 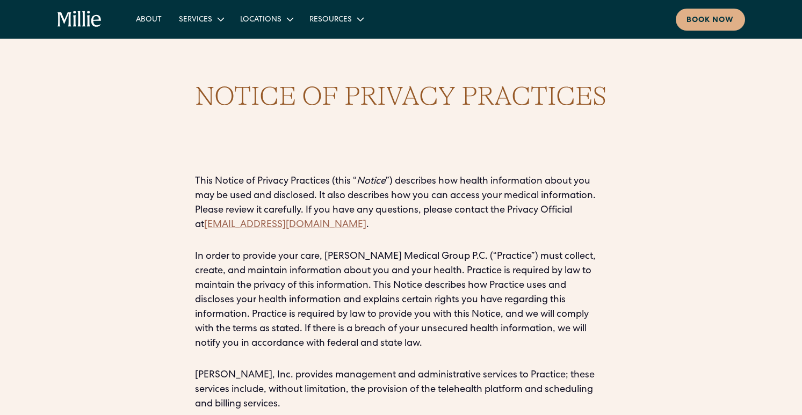 I want to click on em: Notice, so click(x=371, y=182).